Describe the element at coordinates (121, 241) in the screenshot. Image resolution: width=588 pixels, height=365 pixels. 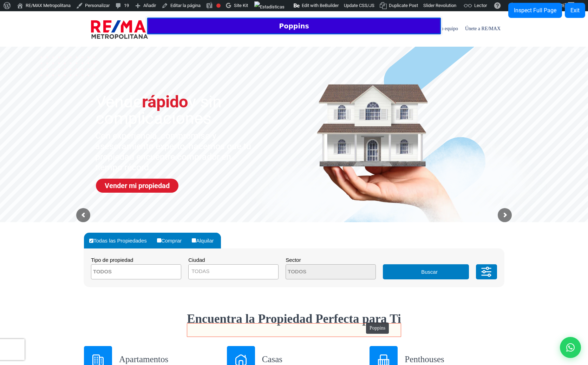
I see `label: Todas las Propiedades` at that location.